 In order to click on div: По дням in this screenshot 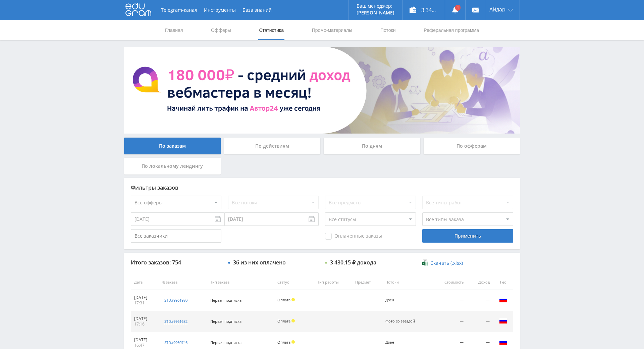, I will do `click(372, 146)`.